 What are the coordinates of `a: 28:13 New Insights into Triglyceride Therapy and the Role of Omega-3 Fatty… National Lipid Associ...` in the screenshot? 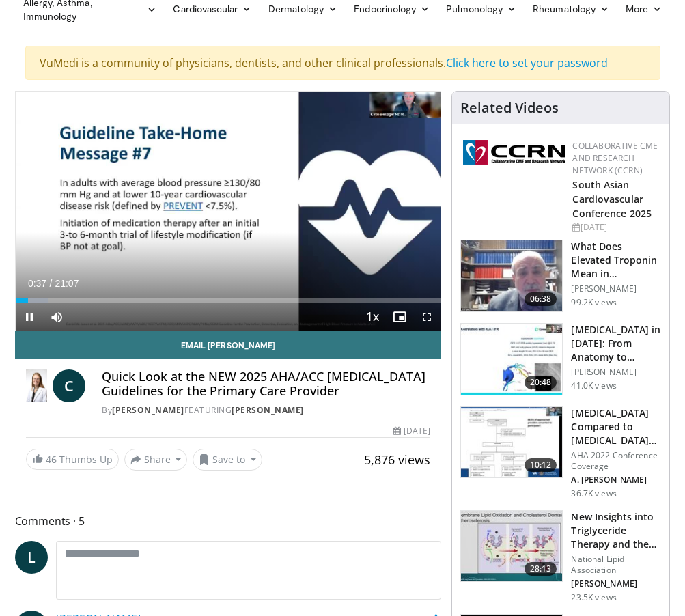 It's located at (561, 557).